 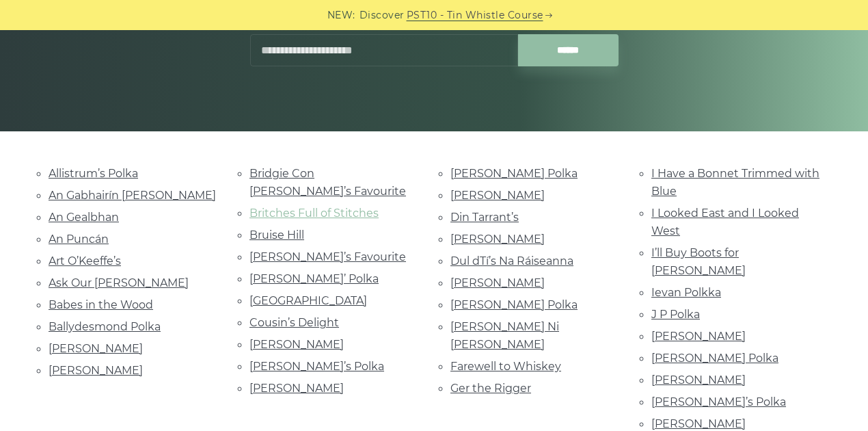 I want to click on a: Farewell to Whiskey, so click(x=506, y=366).